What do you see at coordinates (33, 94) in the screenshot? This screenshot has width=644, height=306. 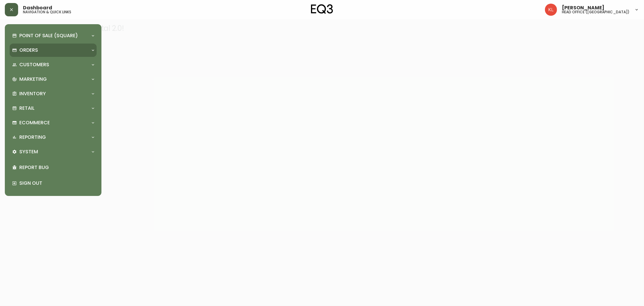 I see `p: Inventory` at bounding box center [33, 94].